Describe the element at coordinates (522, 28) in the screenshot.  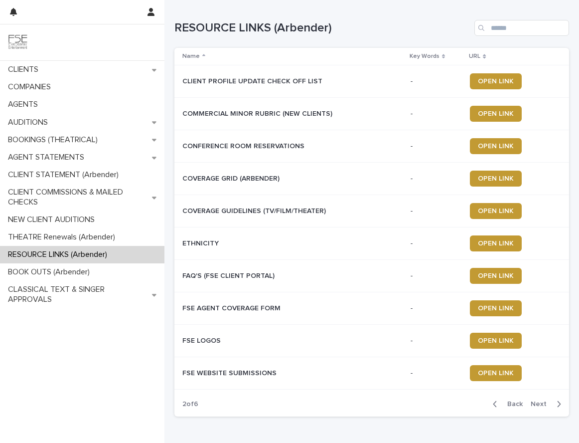
I see `div: Search` at that location.